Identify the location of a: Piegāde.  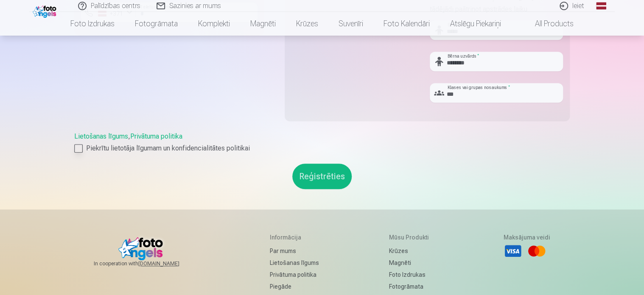
(294, 287).